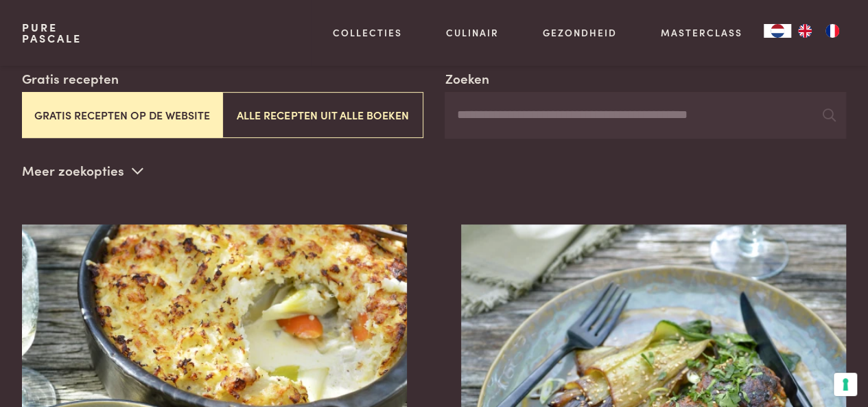 The width and height of the screenshot is (868, 407). I want to click on label: Zoeken, so click(466, 78).